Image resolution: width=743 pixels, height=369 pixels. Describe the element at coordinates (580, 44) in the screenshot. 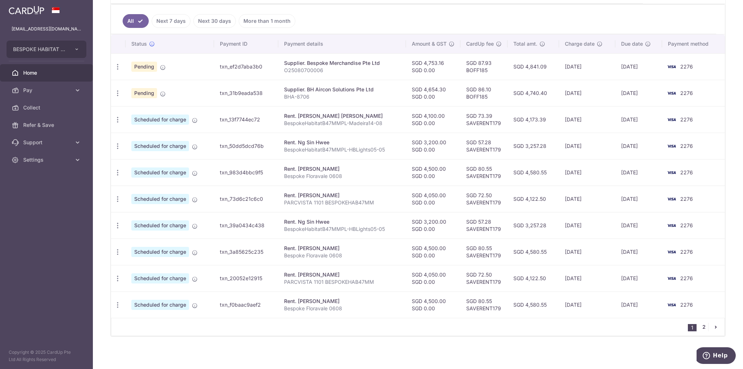

I see `span: Charge date` at that location.